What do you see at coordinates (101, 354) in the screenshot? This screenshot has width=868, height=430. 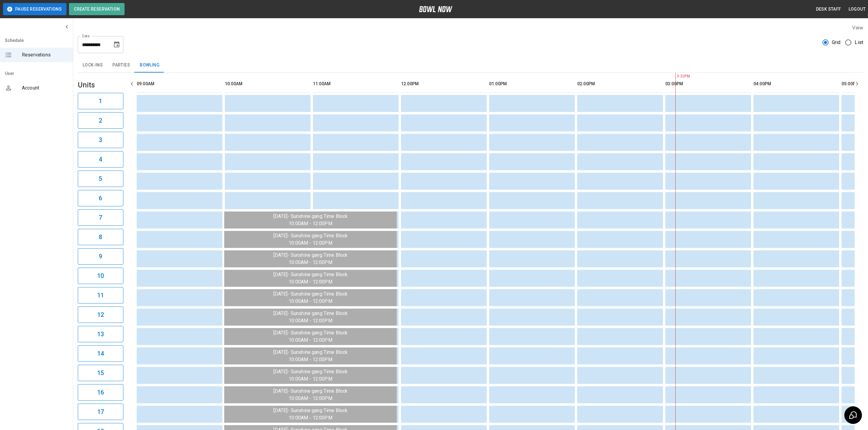 I see `button: 14` at bounding box center [101, 354].